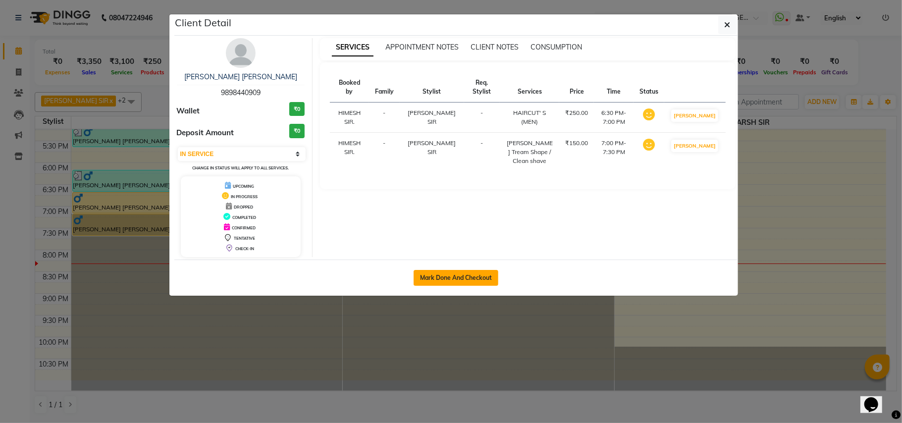  I want to click on span: CONSUMPTION, so click(556, 47).